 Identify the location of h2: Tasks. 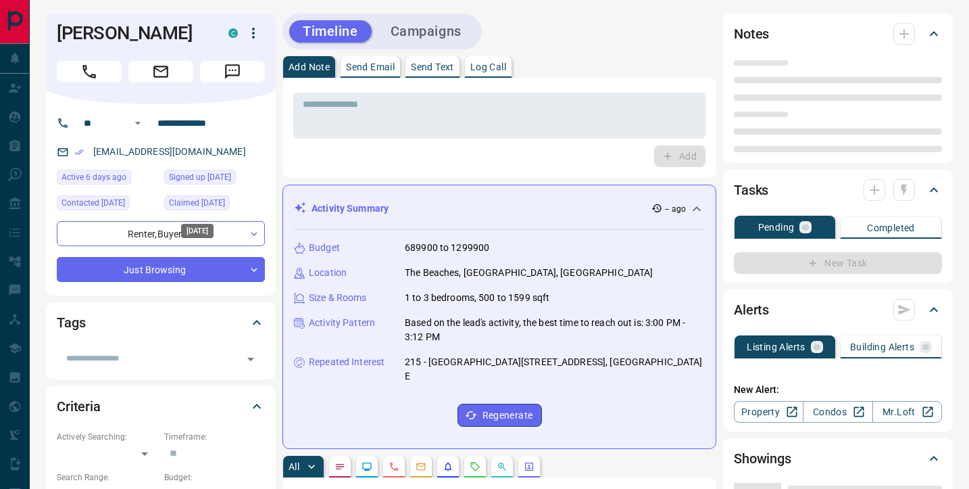
(751, 190).